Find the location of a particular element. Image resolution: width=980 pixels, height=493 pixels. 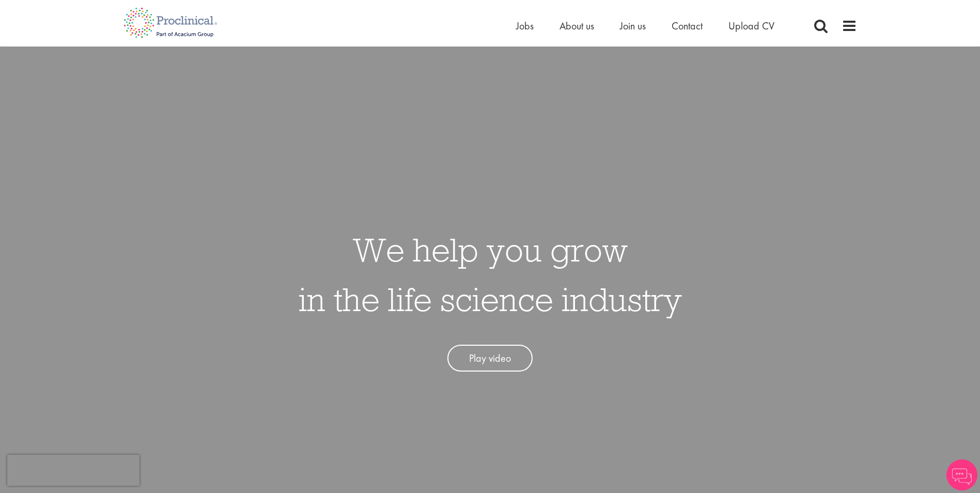

span: Contact is located at coordinates (687, 26).